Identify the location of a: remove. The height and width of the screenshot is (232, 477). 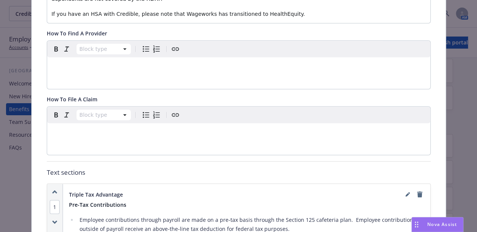
(419, 194).